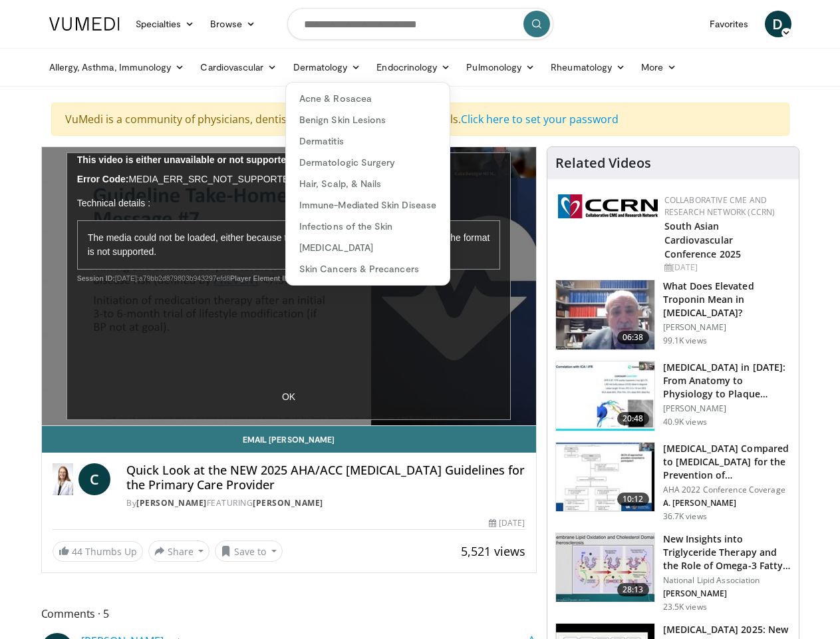 The image size is (840, 639). I want to click on img: Dr. Catherine P. Benziger, so click(63, 479).